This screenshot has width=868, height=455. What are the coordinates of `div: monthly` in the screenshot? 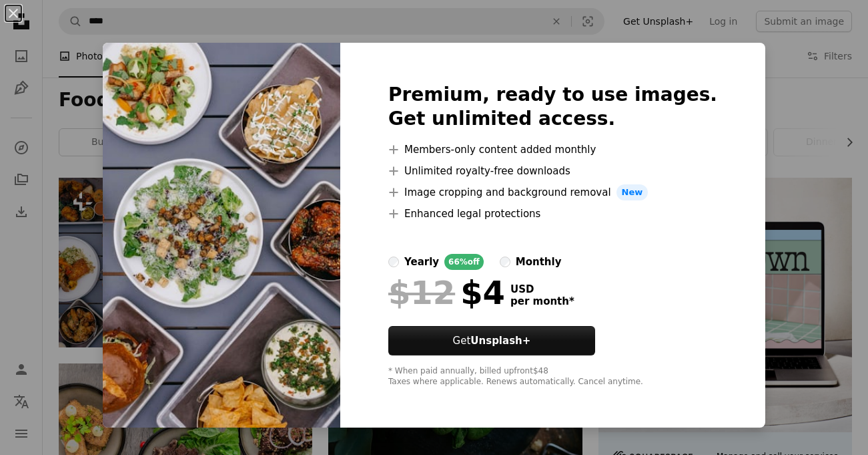 It's located at (538, 261).